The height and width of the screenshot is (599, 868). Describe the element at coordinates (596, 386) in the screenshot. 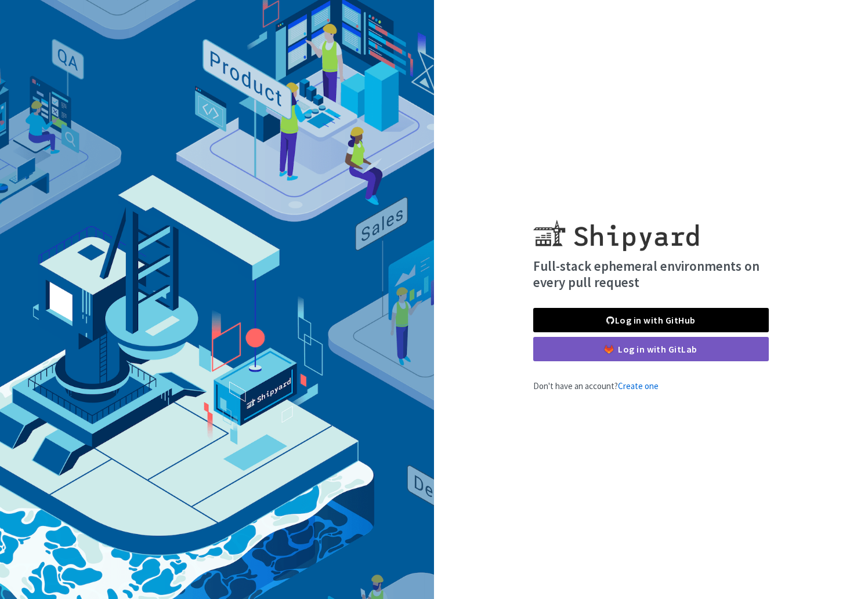

I see `span: Don't have an account?` at that location.